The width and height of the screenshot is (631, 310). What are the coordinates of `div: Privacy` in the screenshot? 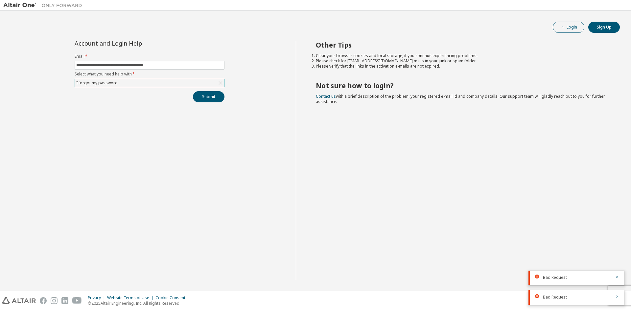 It's located at (97, 298).